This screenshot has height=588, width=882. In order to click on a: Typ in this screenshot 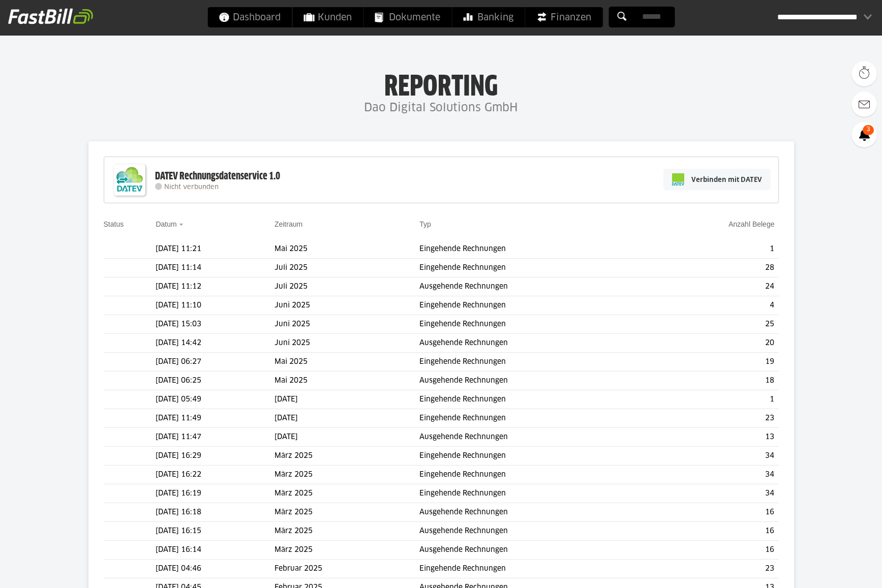, I will do `click(425, 224)`.